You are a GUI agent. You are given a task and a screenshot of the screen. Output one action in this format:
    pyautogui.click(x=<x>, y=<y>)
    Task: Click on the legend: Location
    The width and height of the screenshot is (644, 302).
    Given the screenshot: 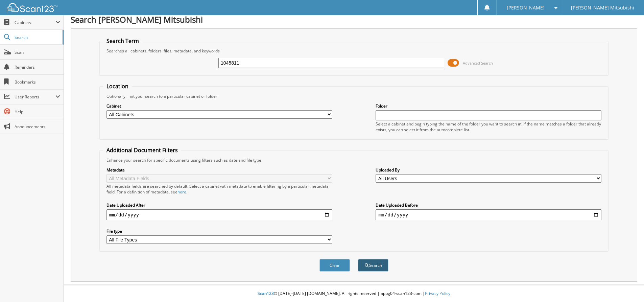 What is the action you would take?
    pyautogui.click(x=117, y=86)
    